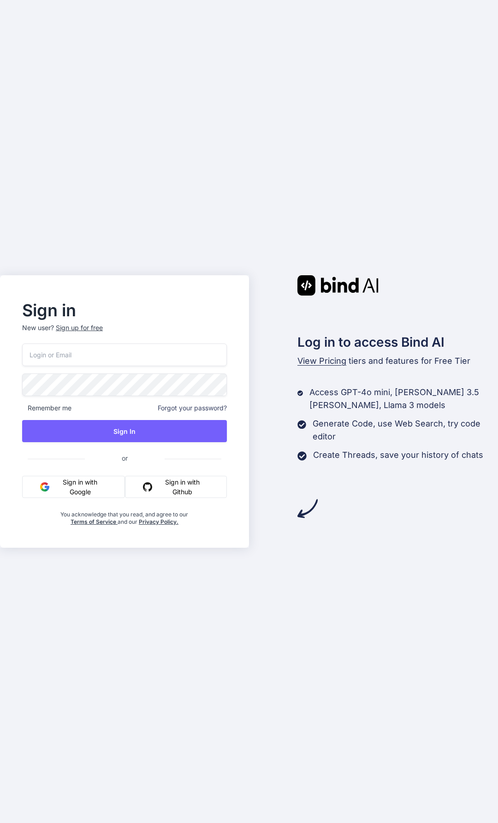 This screenshot has height=823, width=498. What do you see at coordinates (148, 487) in the screenshot?
I see `img: github` at bounding box center [148, 487].